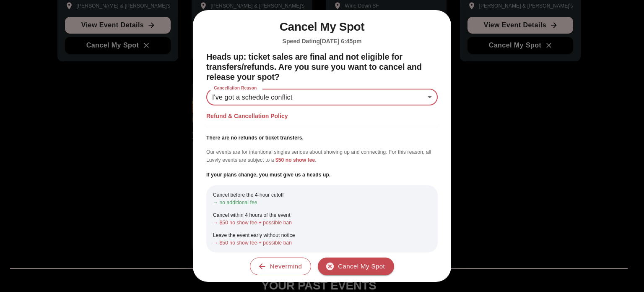 The image size is (644, 292). What do you see at coordinates (322, 195) in the screenshot?
I see `p: Cancel before the 4-hour cutoff` at bounding box center [322, 195].